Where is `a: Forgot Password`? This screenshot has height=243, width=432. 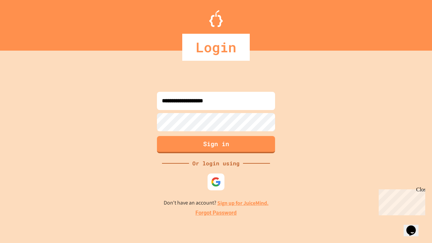 a: Forgot Password is located at coordinates (216, 213).